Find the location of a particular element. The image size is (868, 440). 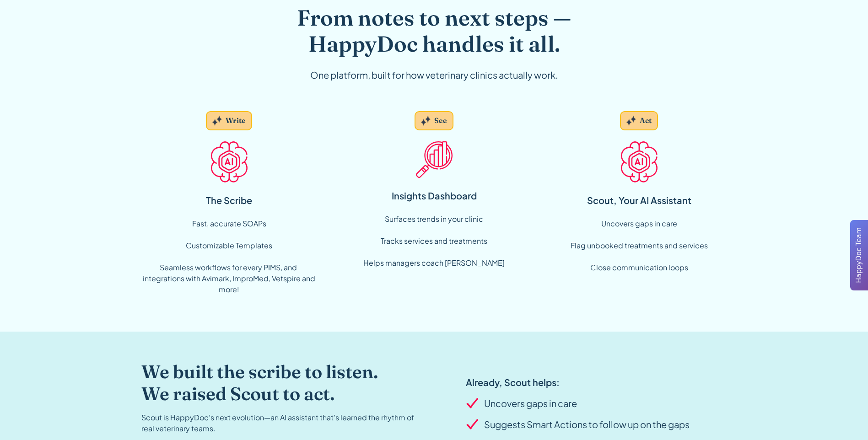

div: Insights Dashboard is located at coordinates (434, 196).